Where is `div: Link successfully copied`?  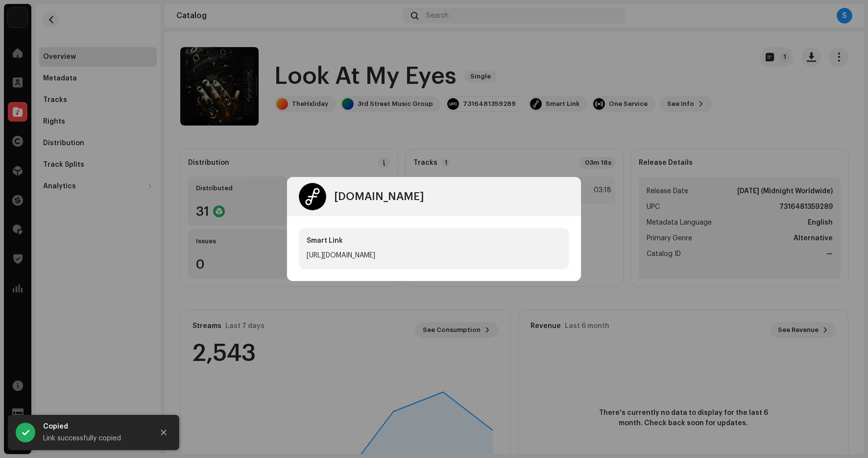 div: Link successfully copied is located at coordinates (94, 439).